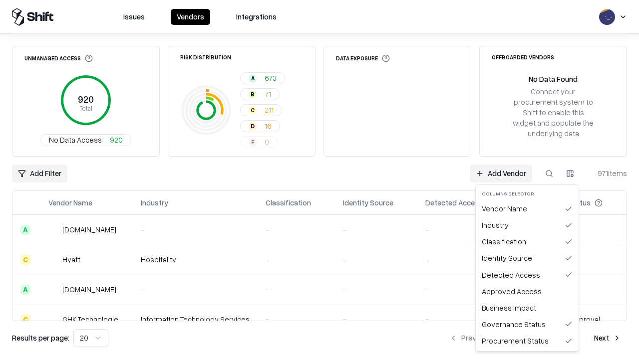  I want to click on div: Industry, so click(527, 225).